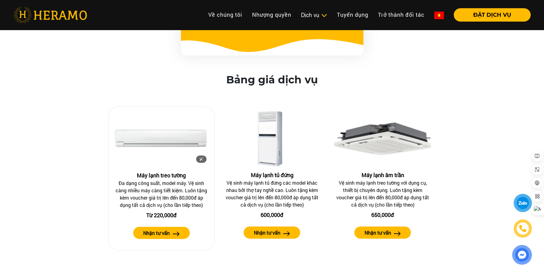 The image size is (544, 272). What do you see at coordinates (272, 139) in the screenshot?
I see `img: Máy lạnh tủ đứng` at bounding box center [272, 139].